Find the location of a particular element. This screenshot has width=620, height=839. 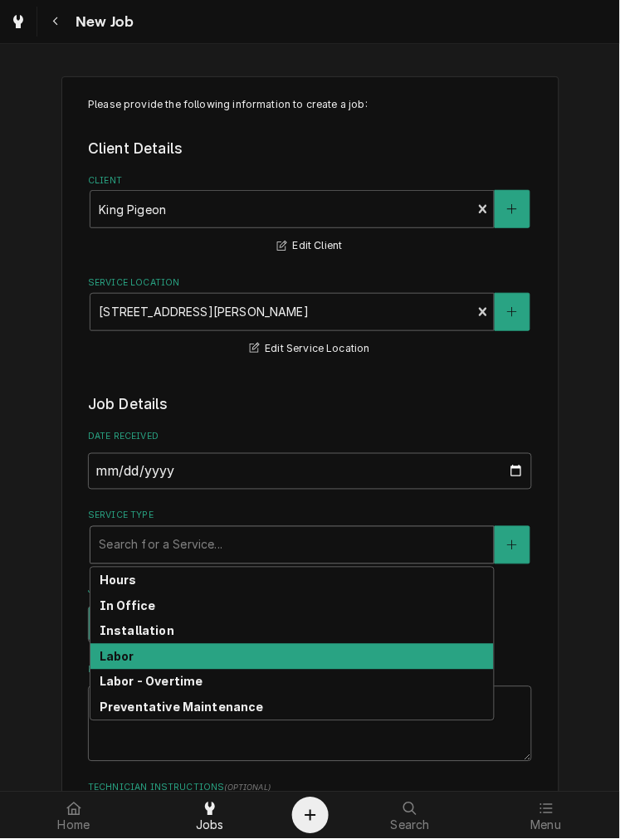

label: Service Location is located at coordinates (310, 283).